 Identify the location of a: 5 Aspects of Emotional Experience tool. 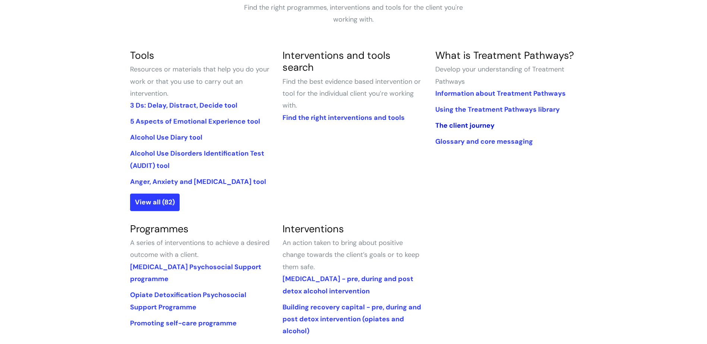
(195, 121).